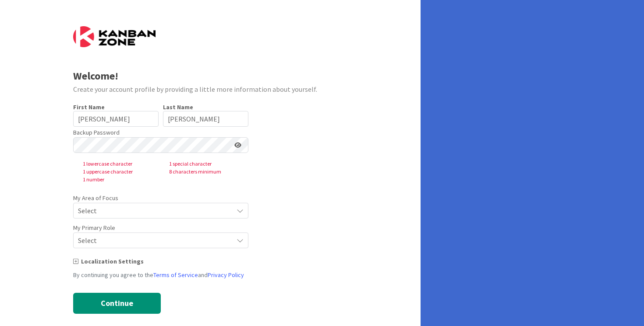 This screenshot has height=326, width=644. Describe the element at coordinates (119, 172) in the screenshot. I see `span: 1 uppercase character` at that location.